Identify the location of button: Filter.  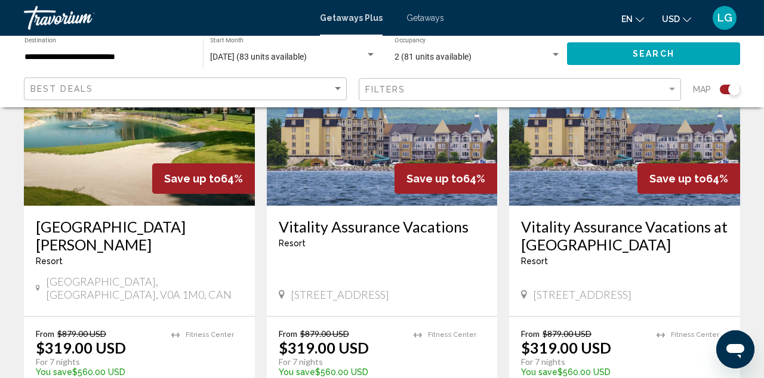
(520, 90).